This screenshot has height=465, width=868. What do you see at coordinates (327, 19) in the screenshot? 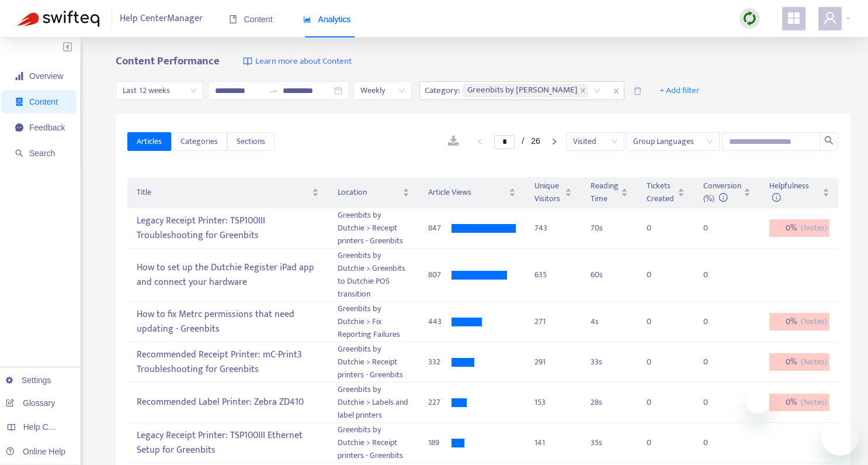
I see `span: Analytics` at bounding box center [327, 19].